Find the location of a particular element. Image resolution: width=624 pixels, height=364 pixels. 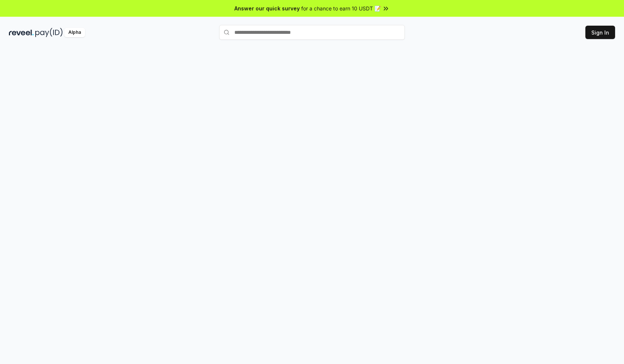

button: Sign In is located at coordinates (600, 32).